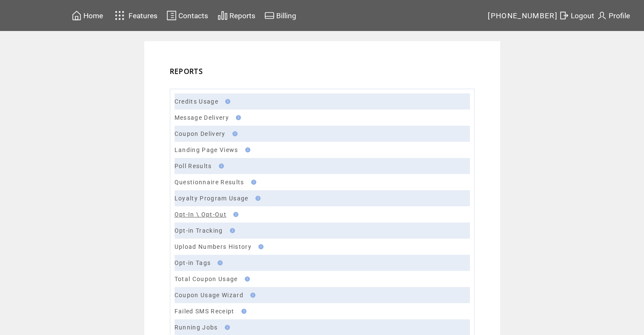  Describe the element at coordinates (206, 279) in the screenshot. I see `a: Total Coupon Usage` at that location.